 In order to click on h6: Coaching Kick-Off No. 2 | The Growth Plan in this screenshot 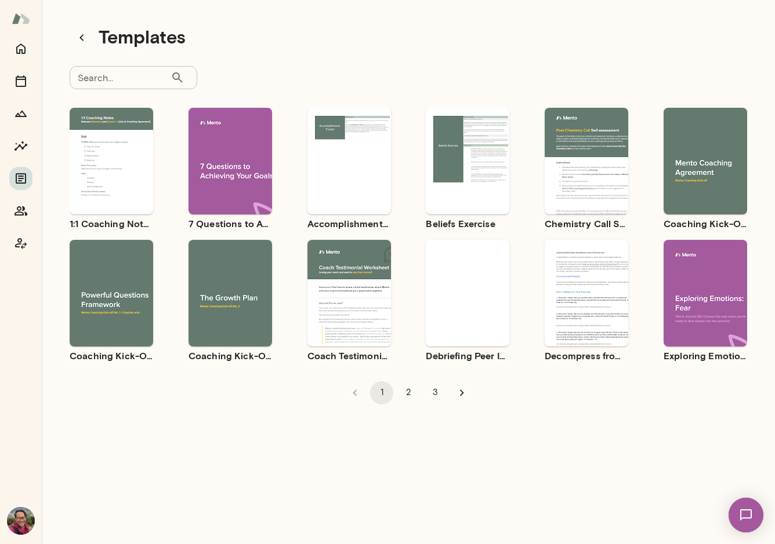, I will do `click(230, 356)`.